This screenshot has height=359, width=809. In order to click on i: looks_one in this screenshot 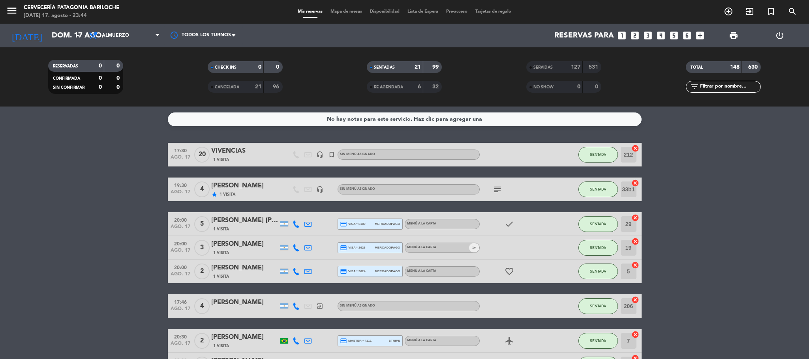, I will do `click(622, 36)`.